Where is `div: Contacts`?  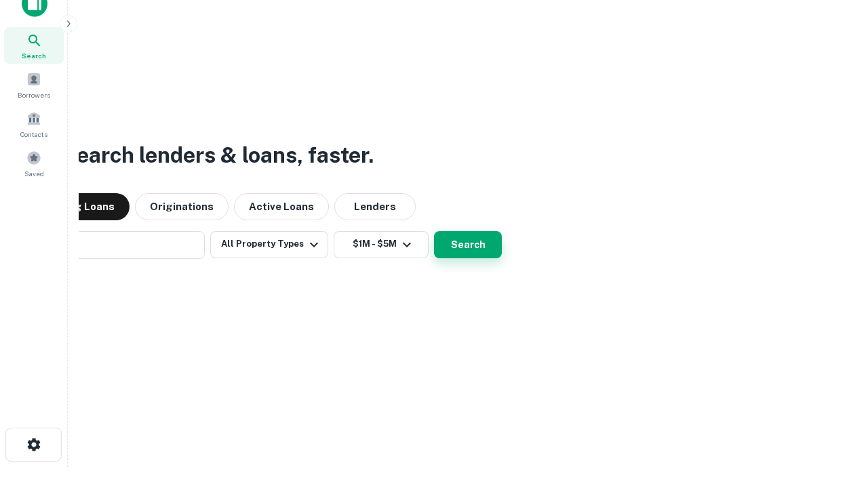
div: Contacts is located at coordinates (34, 124).